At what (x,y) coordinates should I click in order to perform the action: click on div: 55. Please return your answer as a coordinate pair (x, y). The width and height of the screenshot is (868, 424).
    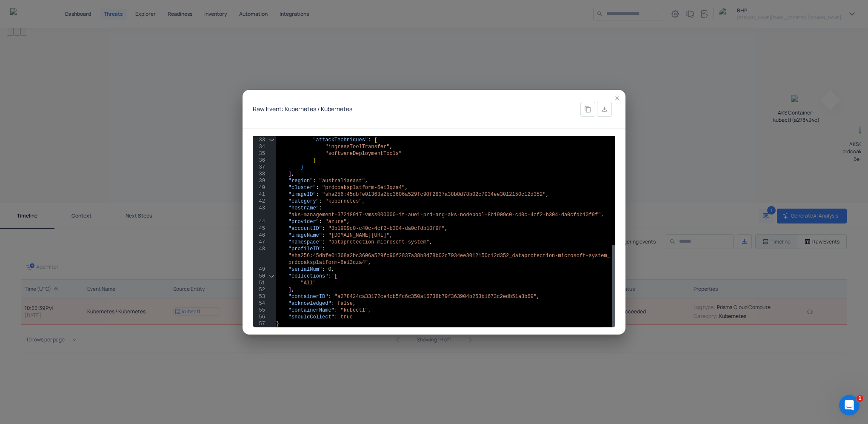
    Looking at the image, I should click on (259, 310).